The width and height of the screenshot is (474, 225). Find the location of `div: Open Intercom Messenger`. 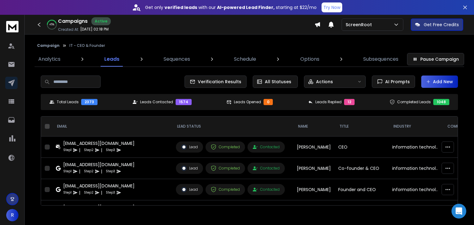

div: Open Intercom Messenger is located at coordinates (459, 211).